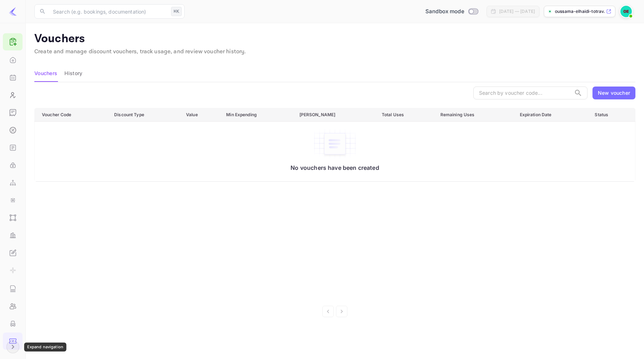 This screenshot has width=644, height=359. Describe the element at coordinates (13, 11) in the screenshot. I see `img: LiteAPI` at that location.